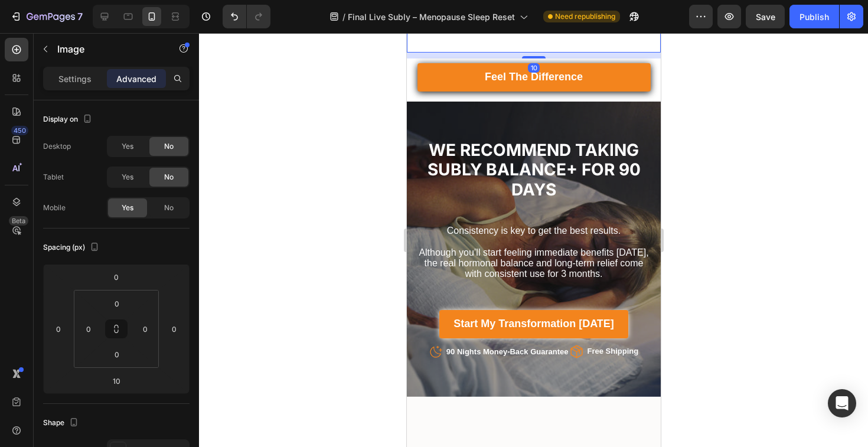  I want to click on div: Open Intercom Messenger, so click(842, 404).